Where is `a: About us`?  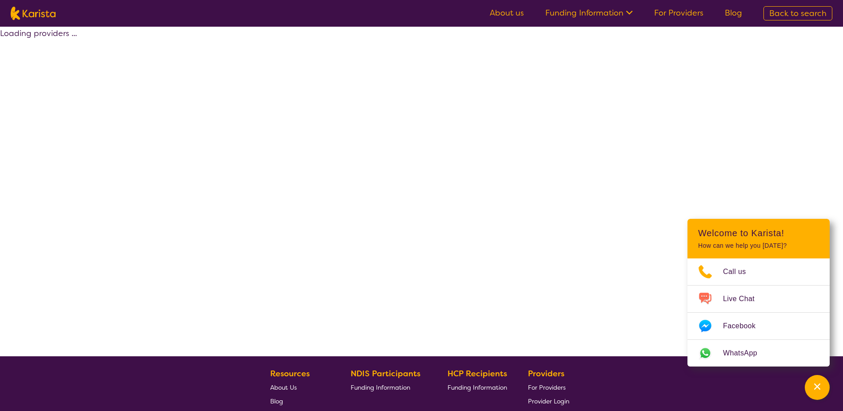
a: About us is located at coordinates (506, 13).